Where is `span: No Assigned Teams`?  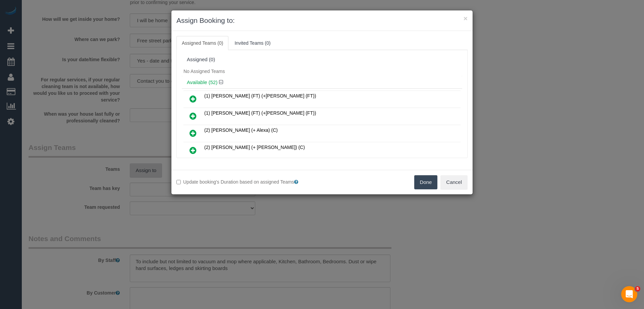
span: No Assigned Teams is located at coordinates (204, 71).